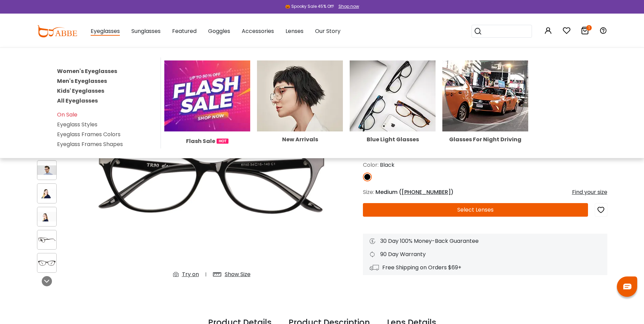 This screenshot has height=324, width=644. Describe the element at coordinates (77, 101) in the screenshot. I see `a: All Eyeglasses` at that location.